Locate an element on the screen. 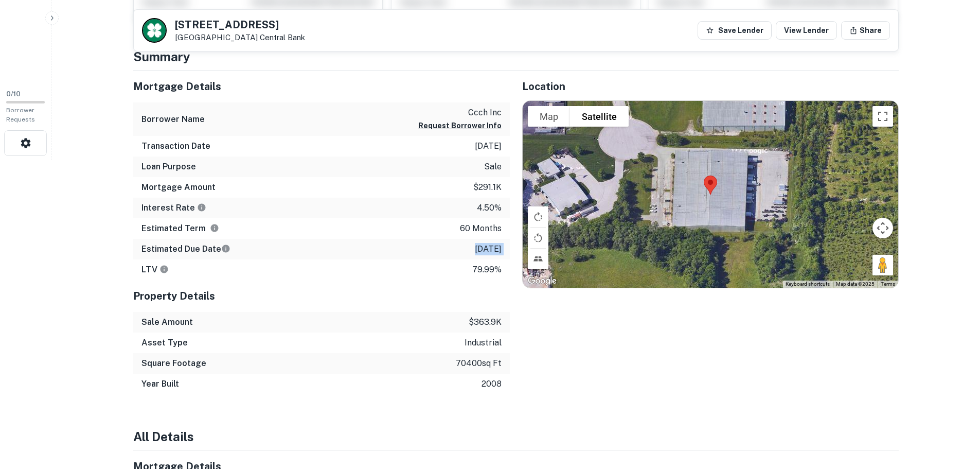 The height and width of the screenshot is (469, 980). img: Google is located at coordinates (542, 281).